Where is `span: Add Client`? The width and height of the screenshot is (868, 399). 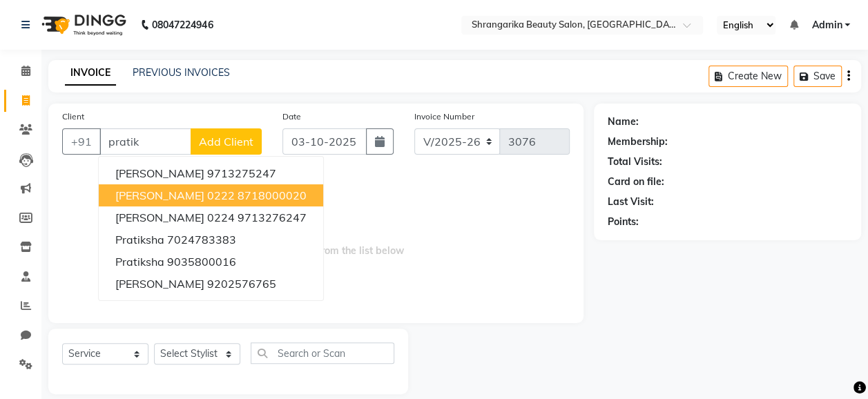
span: Add Client is located at coordinates (226, 142).